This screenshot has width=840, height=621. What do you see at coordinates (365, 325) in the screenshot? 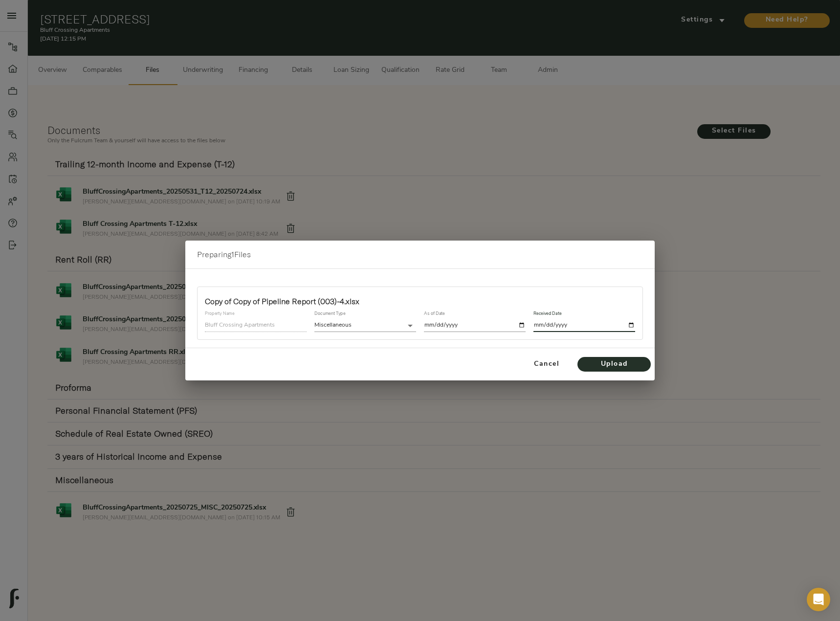
I see `div: Miscellaneous` at bounding box center [365, 325].